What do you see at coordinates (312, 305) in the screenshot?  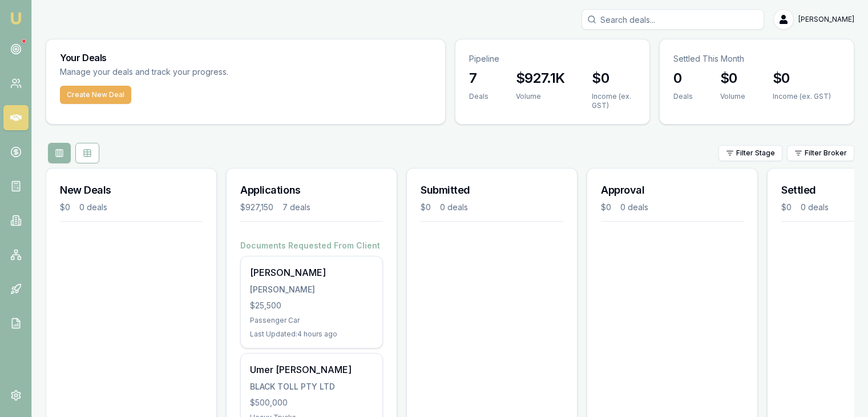 I see `div: $25,500` at bounding box center [312, 305].